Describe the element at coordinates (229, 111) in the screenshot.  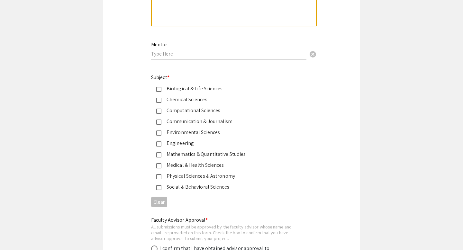
I see `div: Computational Sciences` at that location.